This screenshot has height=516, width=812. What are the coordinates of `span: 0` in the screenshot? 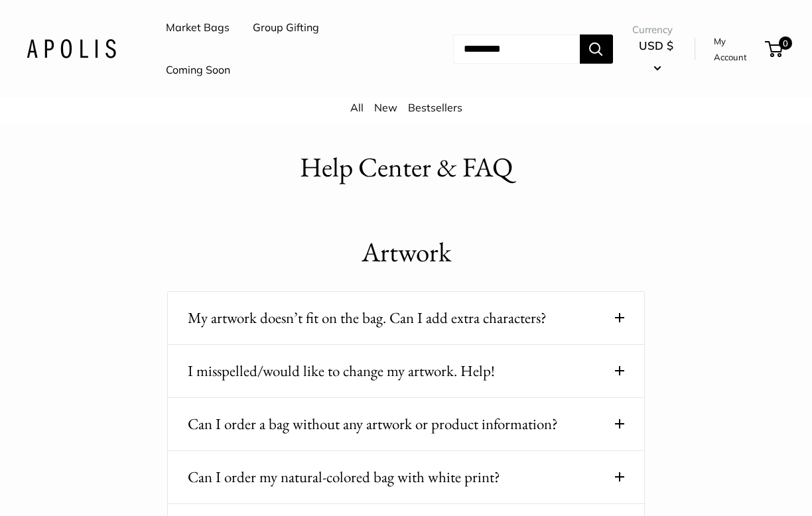 It's located at (785, 43).